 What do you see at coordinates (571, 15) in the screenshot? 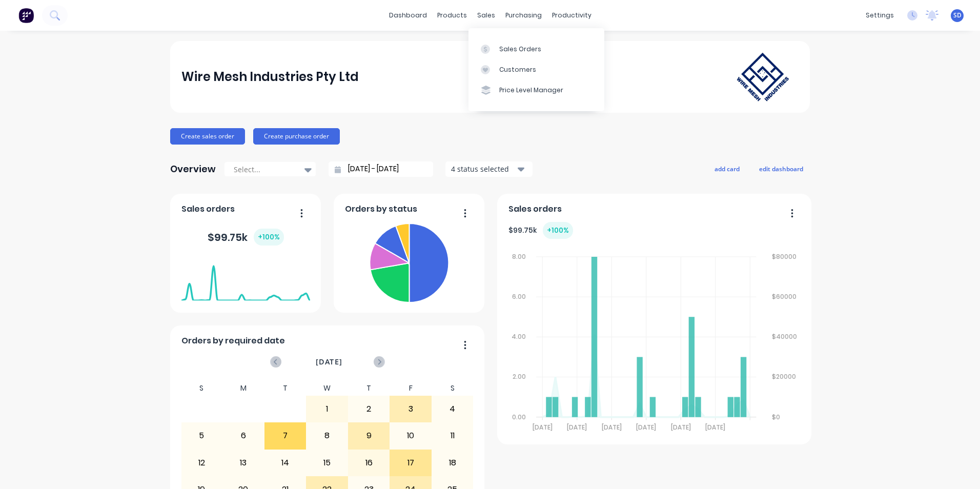
I see `div: productivity` at bounding box center [571, 15].